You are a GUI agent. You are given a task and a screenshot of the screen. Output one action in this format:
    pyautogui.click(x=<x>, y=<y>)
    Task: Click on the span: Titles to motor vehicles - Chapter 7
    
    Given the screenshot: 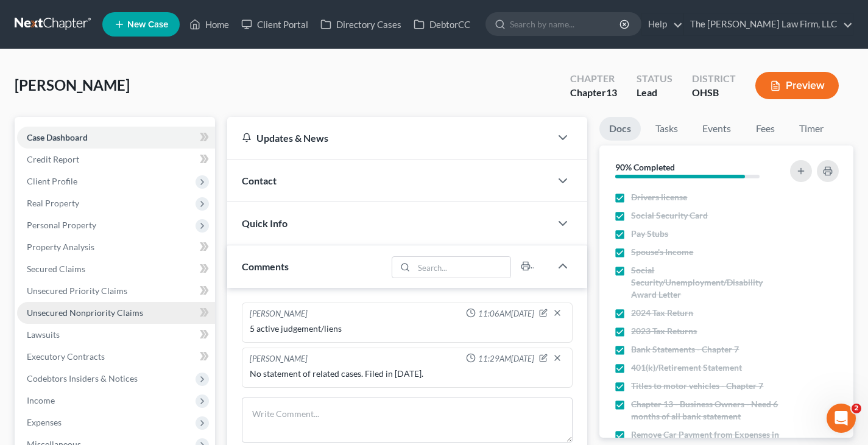 What is the action you would take?
    pyautogui.click(x=697, y=386)
    